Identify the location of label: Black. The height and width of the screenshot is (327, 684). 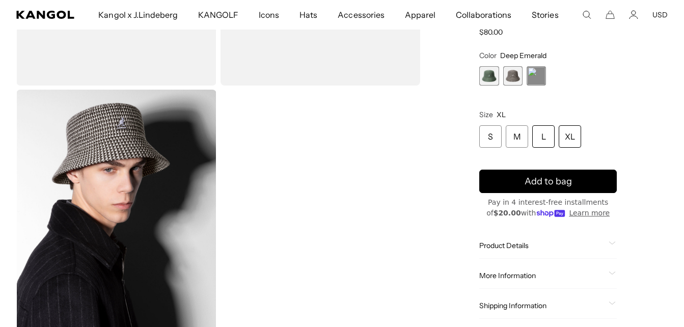
(513, 76).